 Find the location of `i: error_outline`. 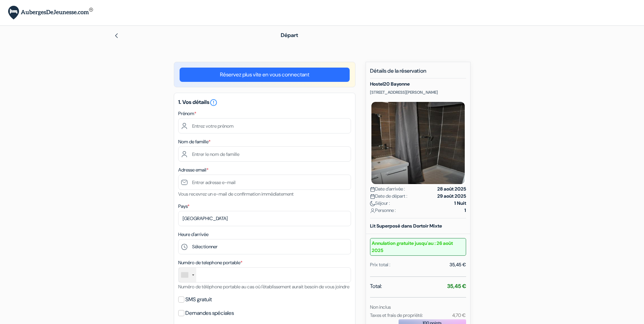

i: error_outline is located at coordinates (213, 102).